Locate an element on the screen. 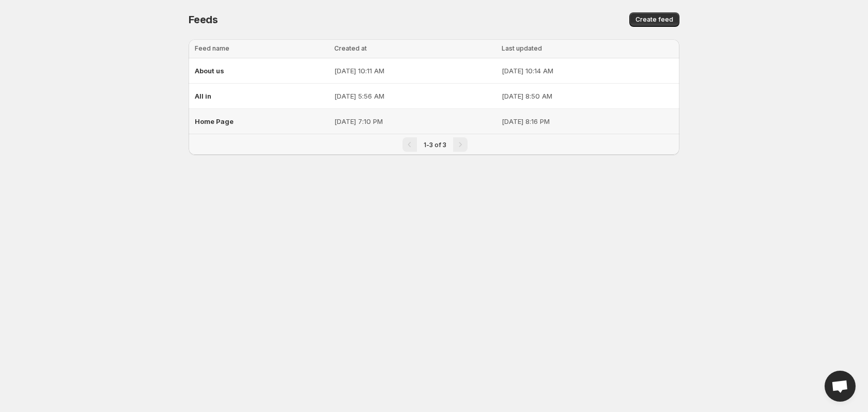  button: Create feed is located at coordinates (654, 20).